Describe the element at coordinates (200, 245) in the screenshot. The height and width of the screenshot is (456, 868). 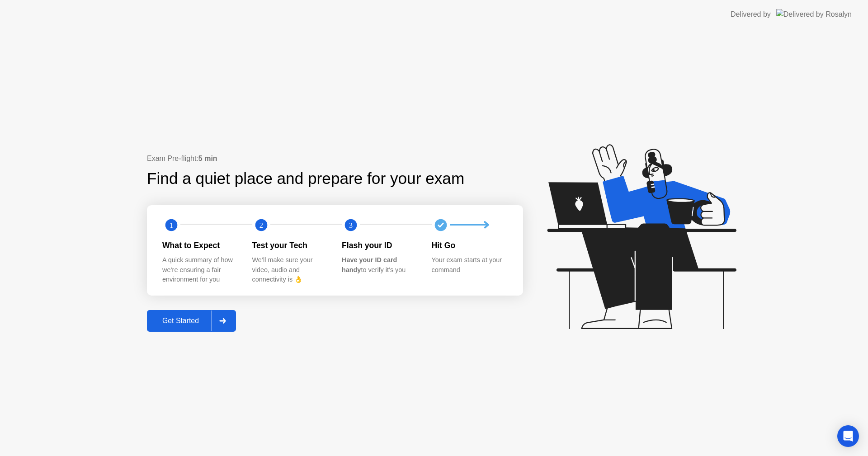
I see `div: What to Expect` at that location.